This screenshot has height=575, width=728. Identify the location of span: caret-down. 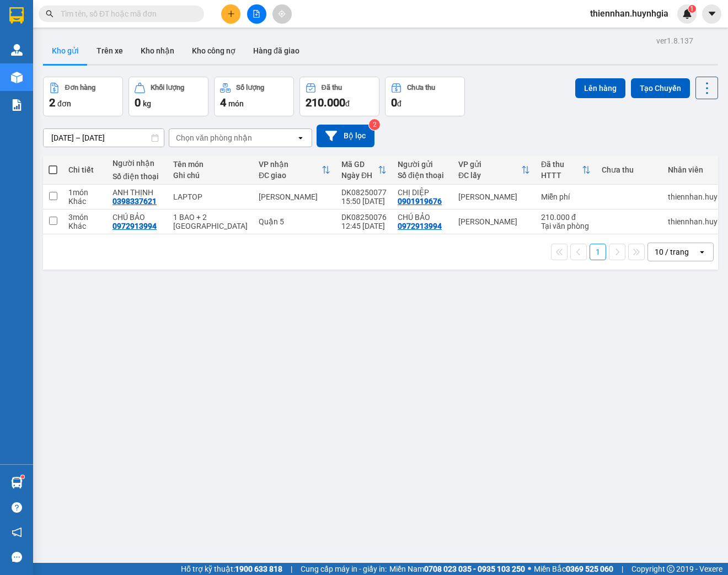
(712, 14).